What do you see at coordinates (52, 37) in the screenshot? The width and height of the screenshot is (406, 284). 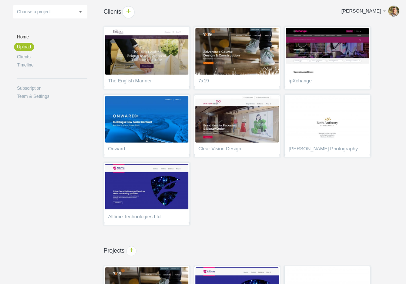 I see `a: Home` at bounding box center [52, 37].